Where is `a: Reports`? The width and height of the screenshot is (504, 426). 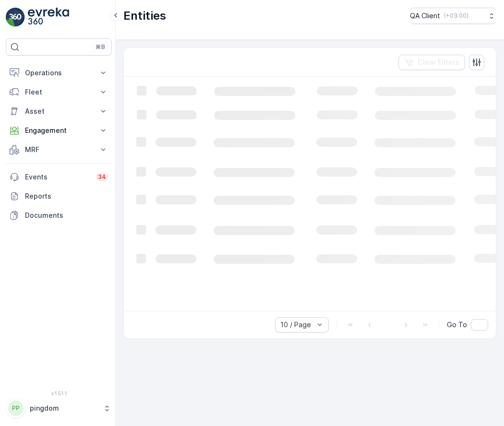 a: Reports is located at coordinates (59, 196).